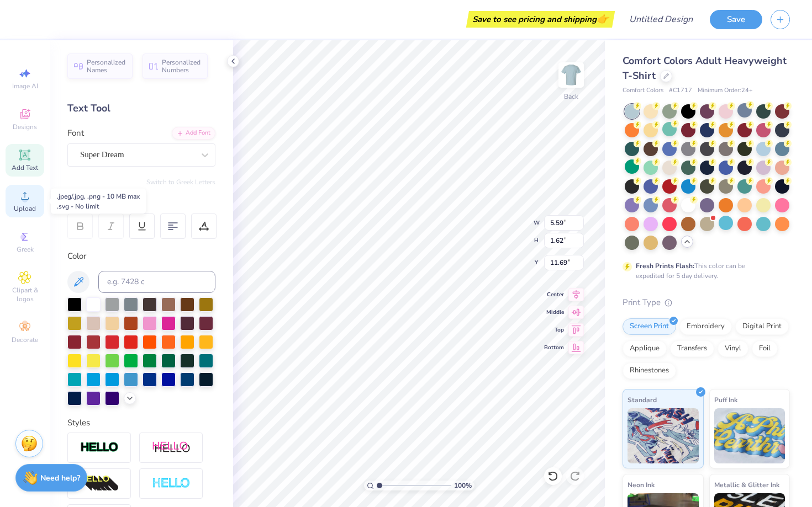 This screenshot has width=812, height=507. I want to click on span: # C1717, so click(680, 91).